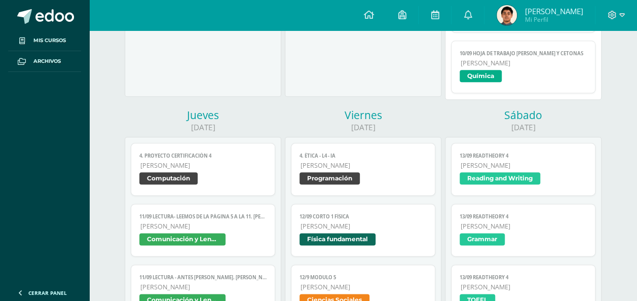  What do you see at coordinates (182, 239) in the screenshot?
I see `span: Comunicación y Lenguaje` at bounding box center [182, 239].